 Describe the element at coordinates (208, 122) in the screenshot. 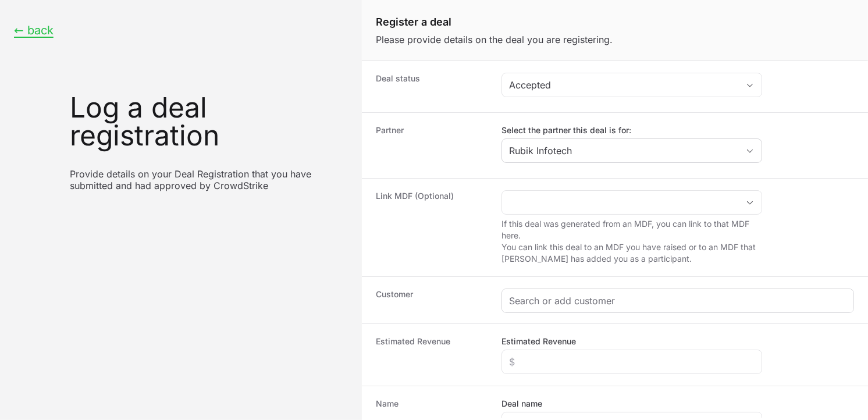

I see `h1: Log a deal registration` at that location.